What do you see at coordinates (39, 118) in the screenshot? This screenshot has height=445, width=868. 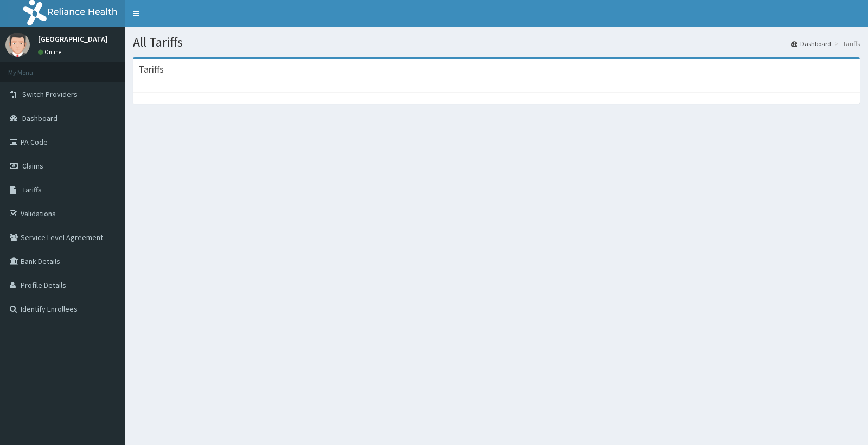 I see `span: Dashboard` at bounding box center [39, 118].